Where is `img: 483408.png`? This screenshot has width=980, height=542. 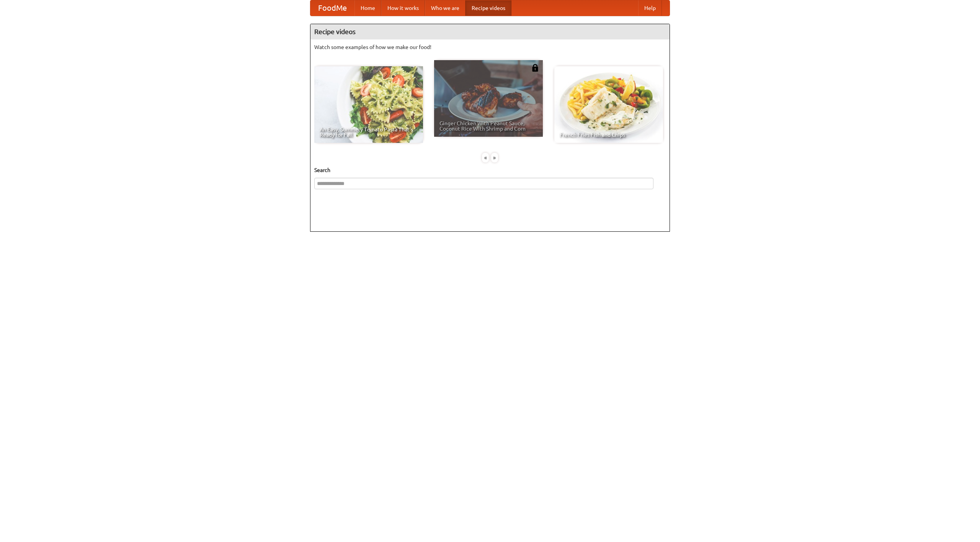
img: 483408.png is located at coordinates (535, 68).